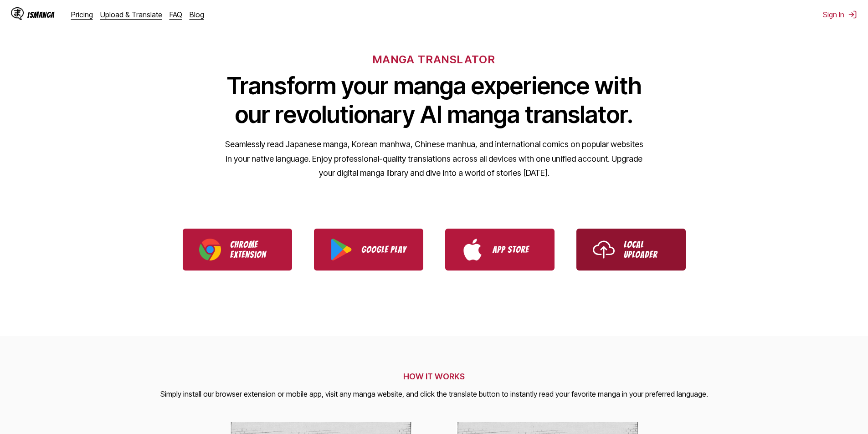  I want to click on p: App Store, so click(515, 250).